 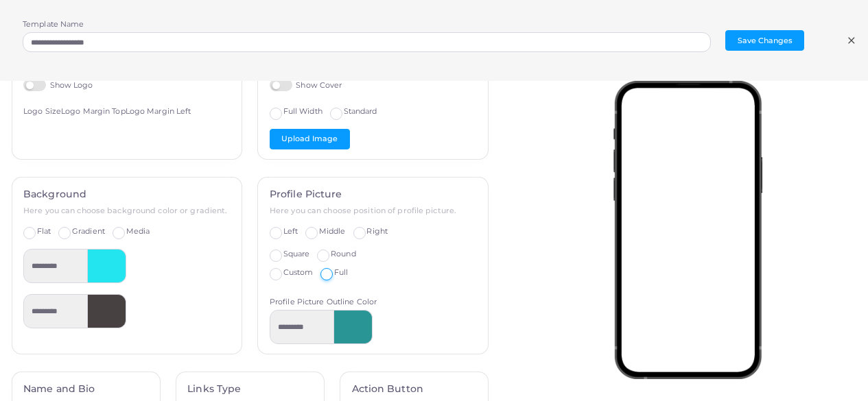 What do you see at coordinates (332, 231) in the screenshot?
I see `span: Middle` at bounding box center [332, 231].